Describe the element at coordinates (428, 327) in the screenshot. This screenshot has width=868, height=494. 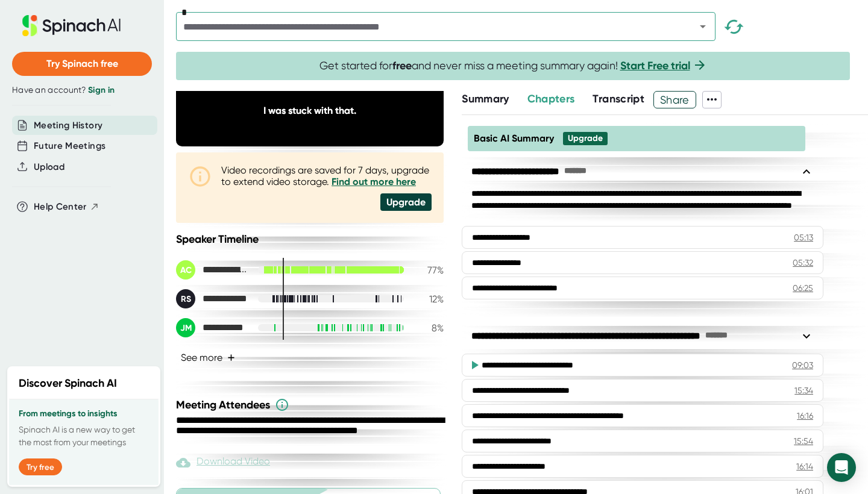
I see `div: 8 %` at that location.